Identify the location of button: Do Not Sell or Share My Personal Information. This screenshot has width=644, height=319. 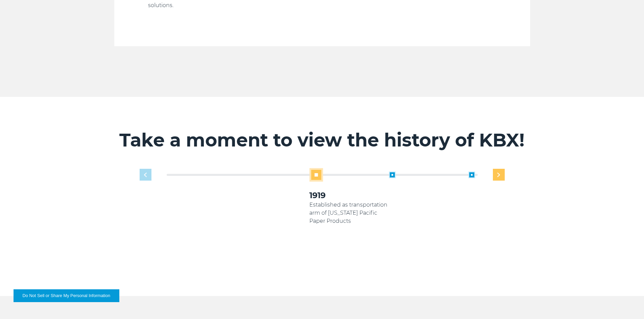
(66, 296).